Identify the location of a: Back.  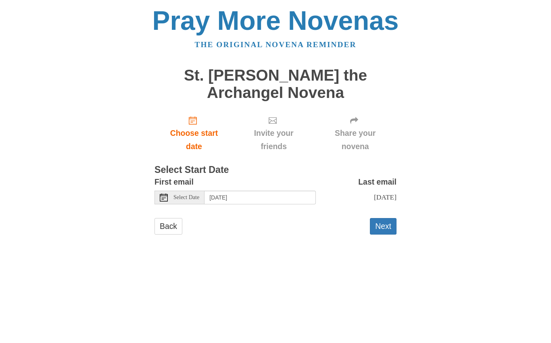
(168, 226).